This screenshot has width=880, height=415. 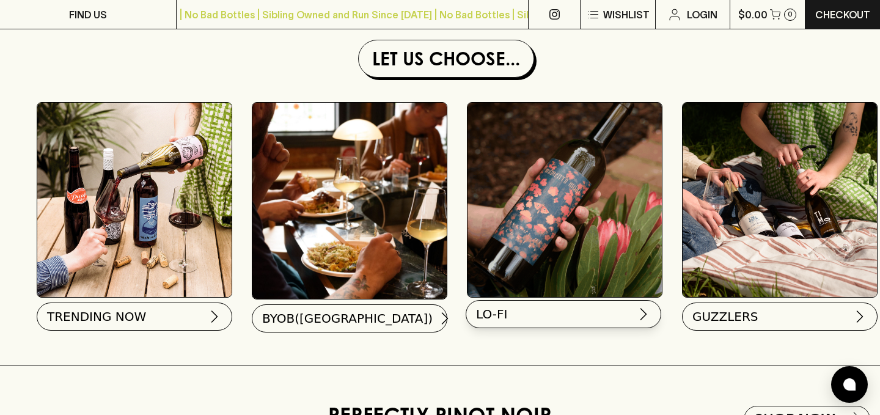 I want to click on p: Checkout, so click(x=843, y=15).